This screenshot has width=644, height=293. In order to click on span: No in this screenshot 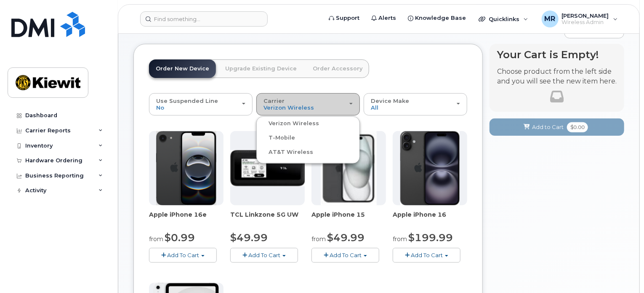, I will do `click(160, 107)`.